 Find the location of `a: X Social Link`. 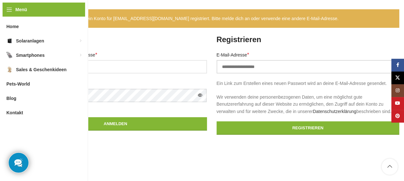

a: X Social Link is located at coordinates (398, 78).